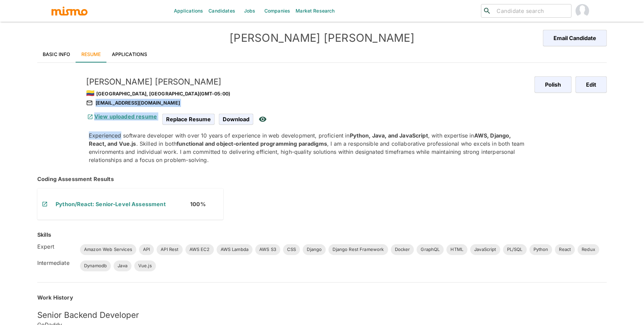 This screenshot has width=644, height=325. I want to click on img: logo, so click(69, 11).